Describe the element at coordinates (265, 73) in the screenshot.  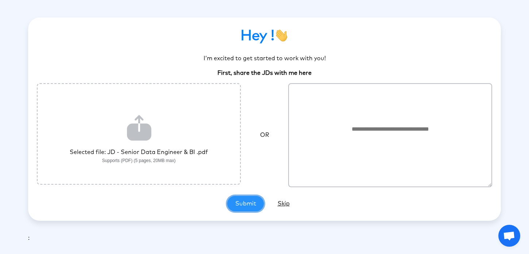
I see `p: First, share the JDs with me here` at that location.